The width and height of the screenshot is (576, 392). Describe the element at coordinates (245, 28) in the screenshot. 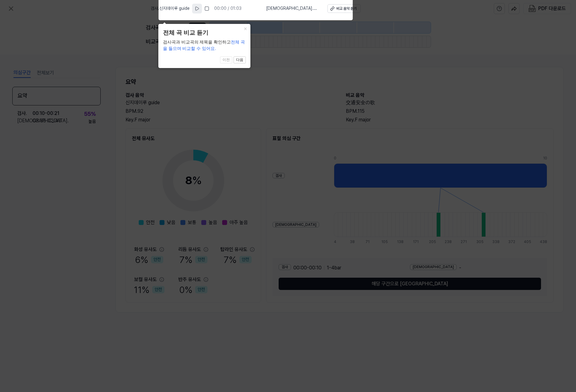

I see `button: Close` at that location.